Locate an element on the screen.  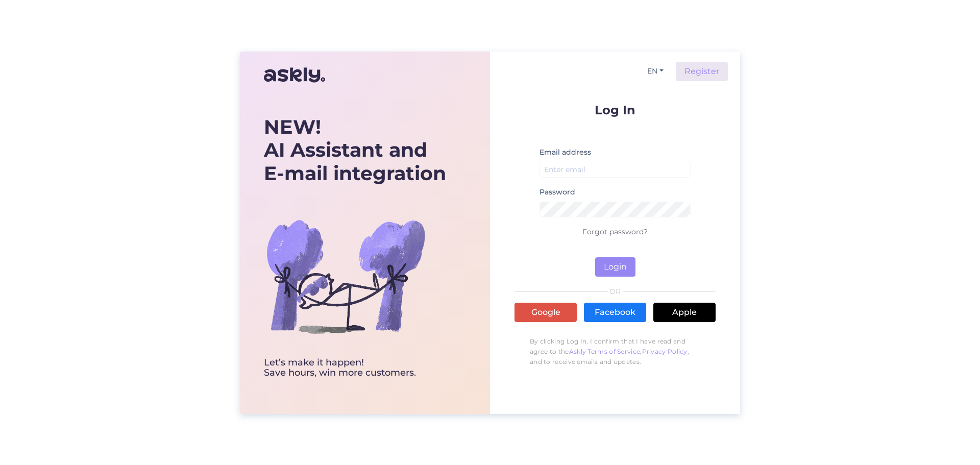
img: bg-askly is located at coordinates (345, 276).